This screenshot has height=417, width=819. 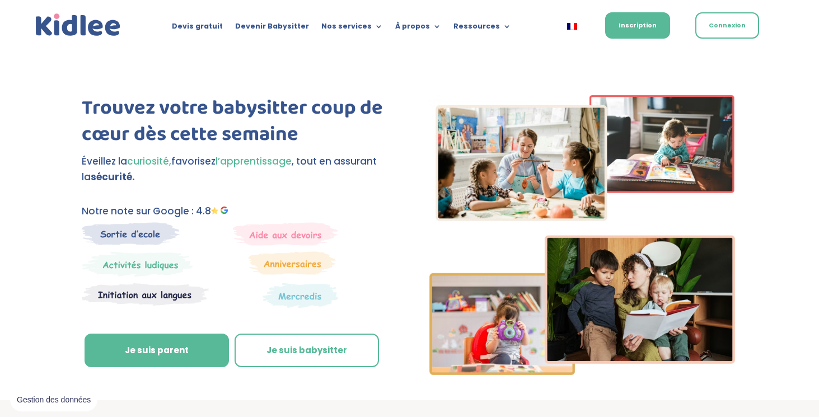 What do you see at coordinates (145, 295) in the screenshot?
I see `img: Atelier thematique` at bounding box center [145, 295].